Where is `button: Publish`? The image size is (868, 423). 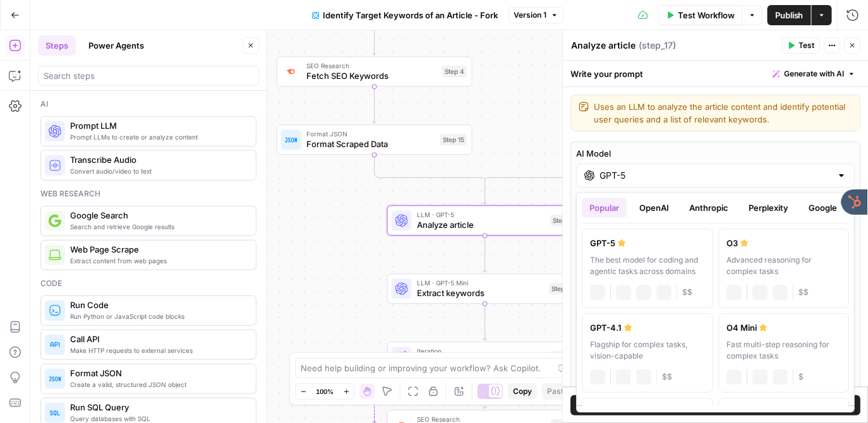 button: Publish is located at coordinates (788, 16).